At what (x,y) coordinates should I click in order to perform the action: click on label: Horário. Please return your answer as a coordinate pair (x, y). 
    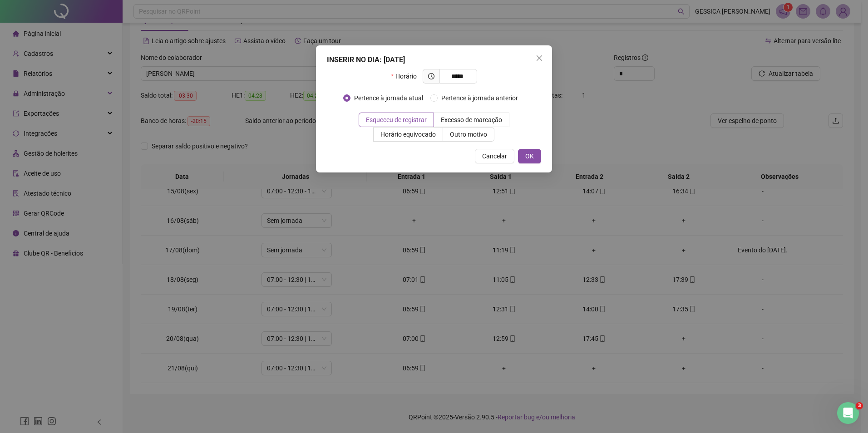
    Looking at the image, I should click on (406, 76).